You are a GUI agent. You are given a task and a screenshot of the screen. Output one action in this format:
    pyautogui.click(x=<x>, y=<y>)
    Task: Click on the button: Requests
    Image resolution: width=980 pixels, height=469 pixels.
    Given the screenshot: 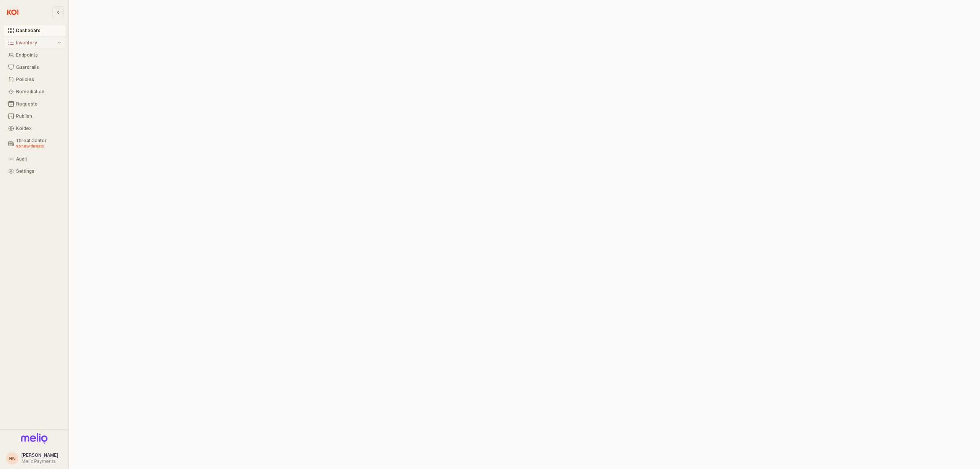 What is the action you would take?
    pyautogui.click(x=34, y=104)
    